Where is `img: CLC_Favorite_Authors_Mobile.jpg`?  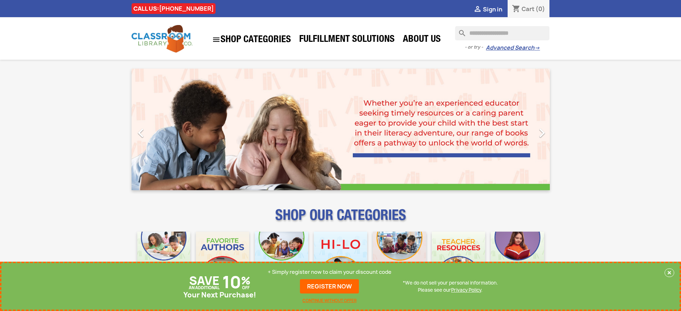
img: CLC_Favorite_Authors_Mobile.jpg is located at coordinates (222, 258).